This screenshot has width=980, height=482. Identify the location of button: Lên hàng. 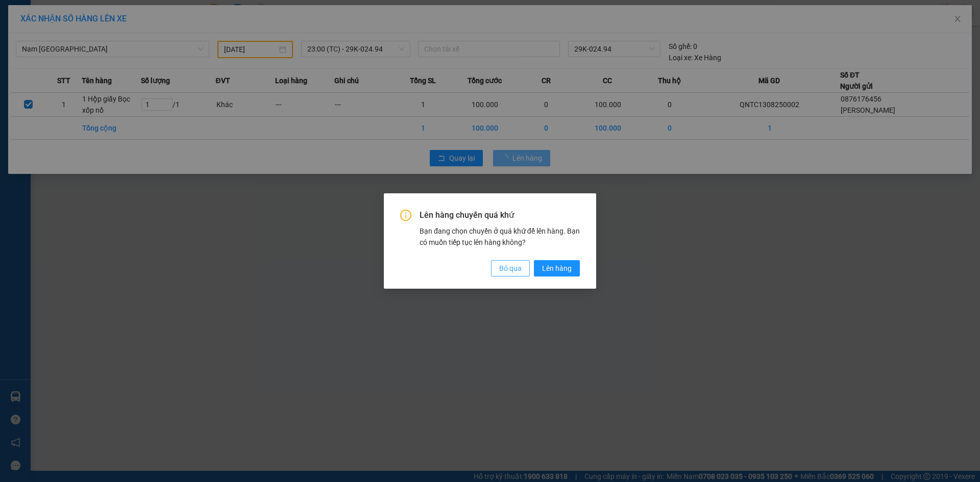
(557, 269).